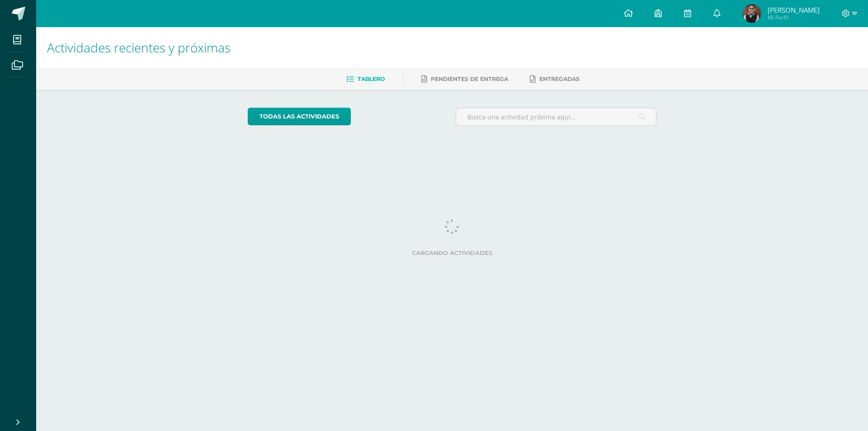 The image size is (868, 431). Describe the element at coordinates (559, 79) in the screenshot. I see `span: Entregadas` at that location.